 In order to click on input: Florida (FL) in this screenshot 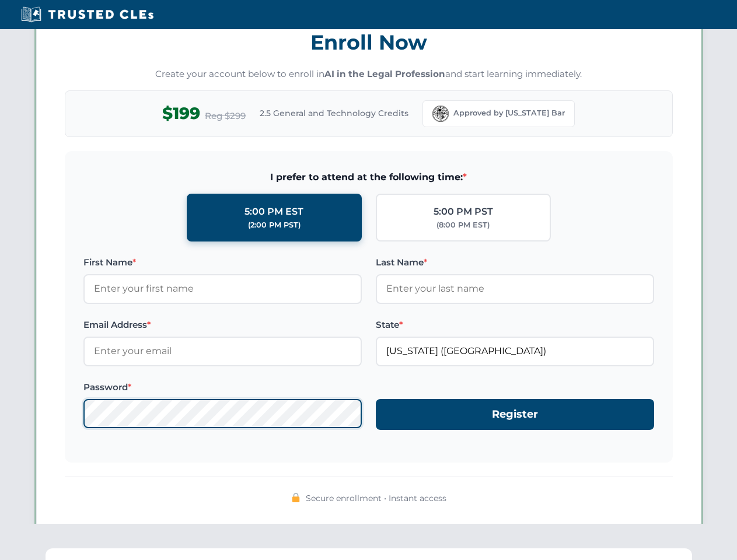, I will do `click(515, 351)`.